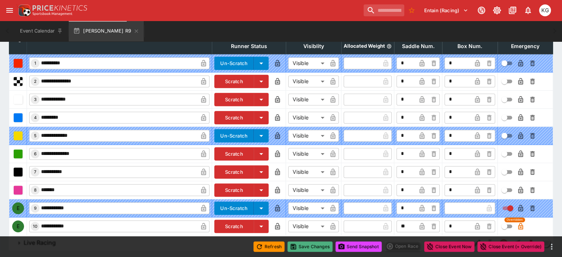 This screenshot has width=562, height=257. What do you see at coordinates (389, 46) in the screenshot?
I see `button: Allocated Weight` at bounding box center [389, 46].